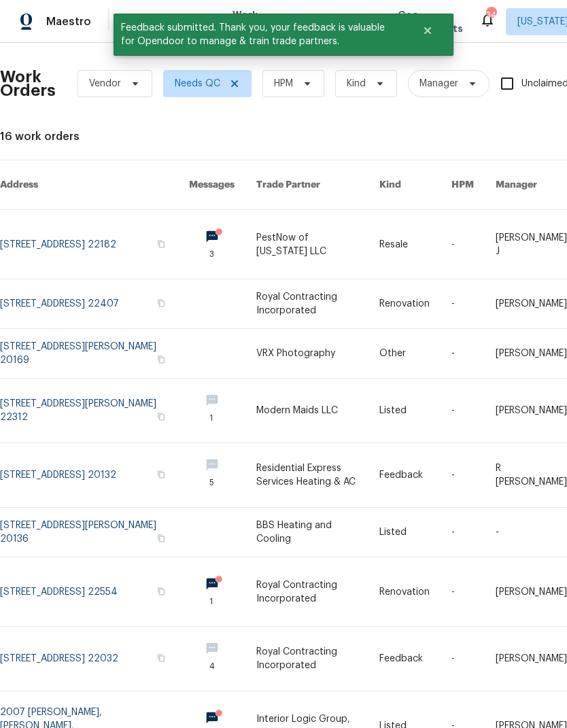 This screenshot has height=728, width=567. What do you see at coordinates (306, 475) in the screenshot?
I see `td: Residential Express Services Heating & AC` at bounding box center [306, 475].